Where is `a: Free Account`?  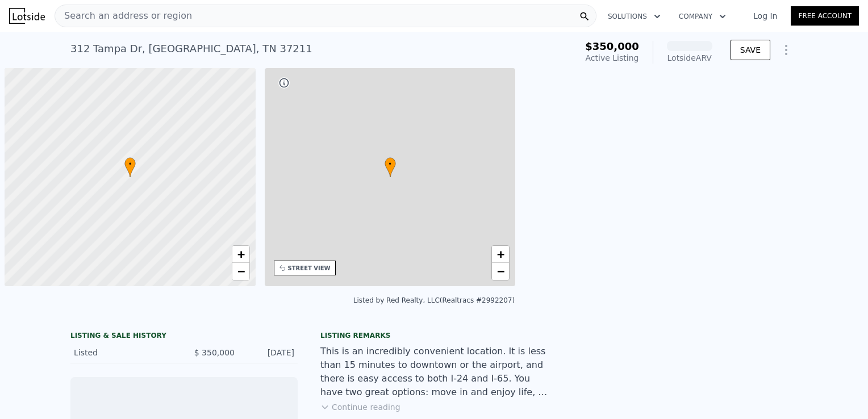 a: Free Account is located at coordinates (825, 16).